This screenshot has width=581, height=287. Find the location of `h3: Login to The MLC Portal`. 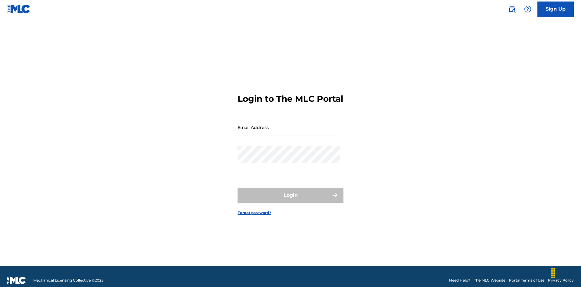

h3: Login to The MLC Portal is located at coordinates (290, 99).